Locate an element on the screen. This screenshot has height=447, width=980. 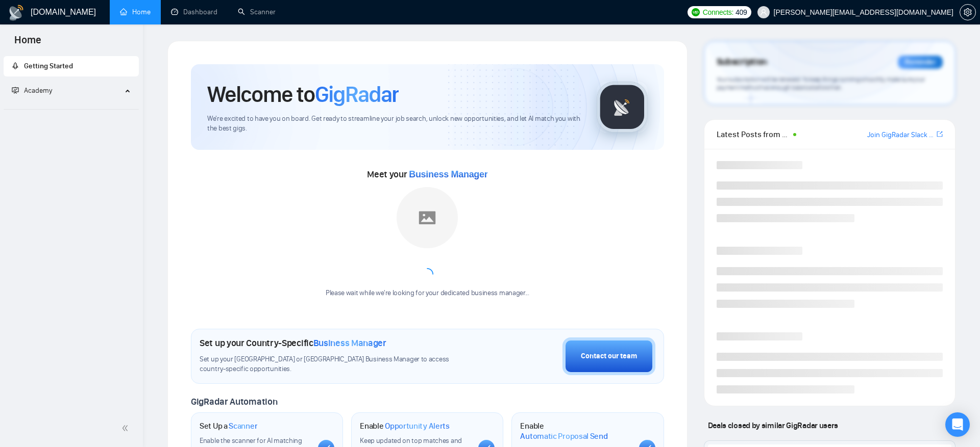
a: export is located at coordinates (940, 134).